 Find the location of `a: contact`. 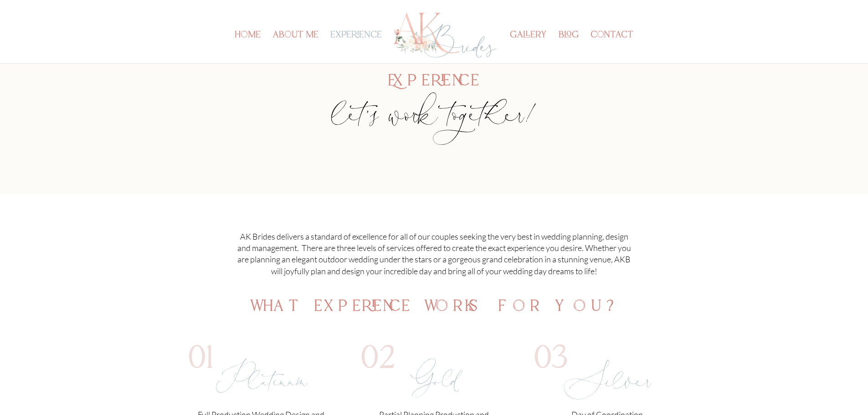

a: contact is located at coordinates (612, 47).